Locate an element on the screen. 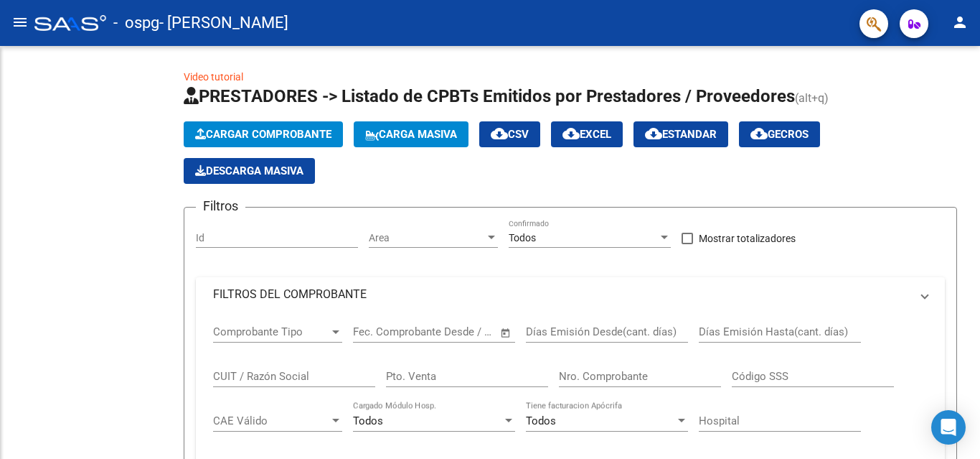 The width and height of the screenshot is (980, 459). input: Fecha fin is located at coordinates (459, 331).